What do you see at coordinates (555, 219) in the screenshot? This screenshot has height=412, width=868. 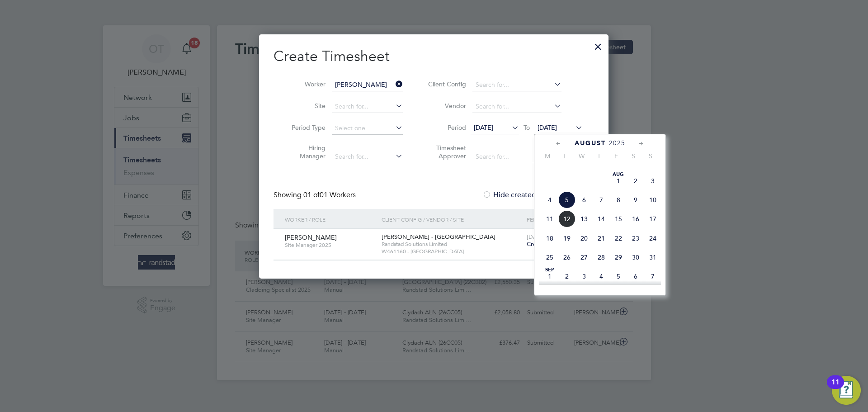 I see `div: Period` at bounding box center [555, 219].